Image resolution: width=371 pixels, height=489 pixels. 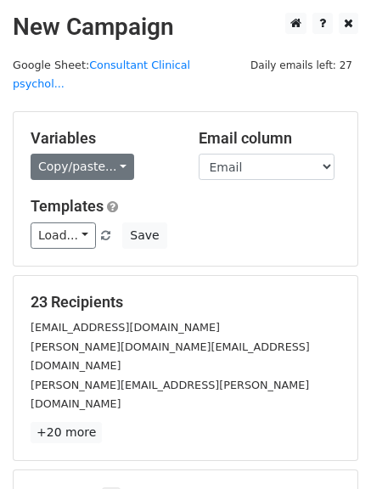 What do you see at coordinates (185, 302) in the screenshot?
I see `h5: 23 Recipients` at bounding box center [185, 302].